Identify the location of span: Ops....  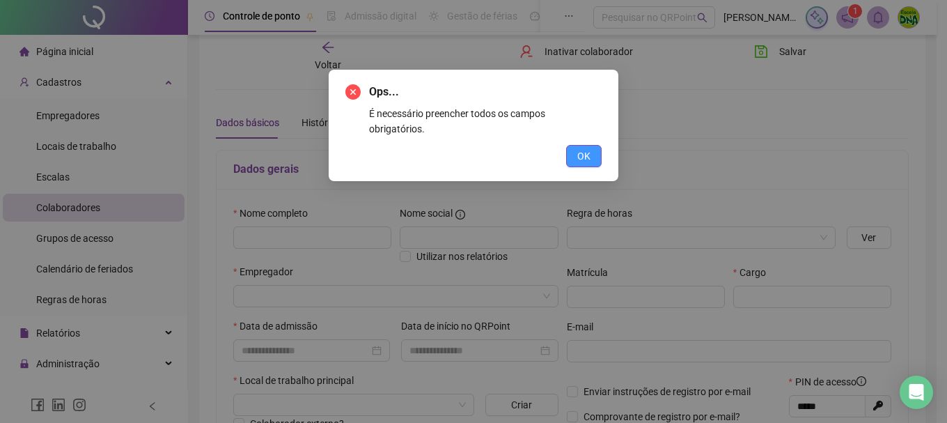
(384, 91).